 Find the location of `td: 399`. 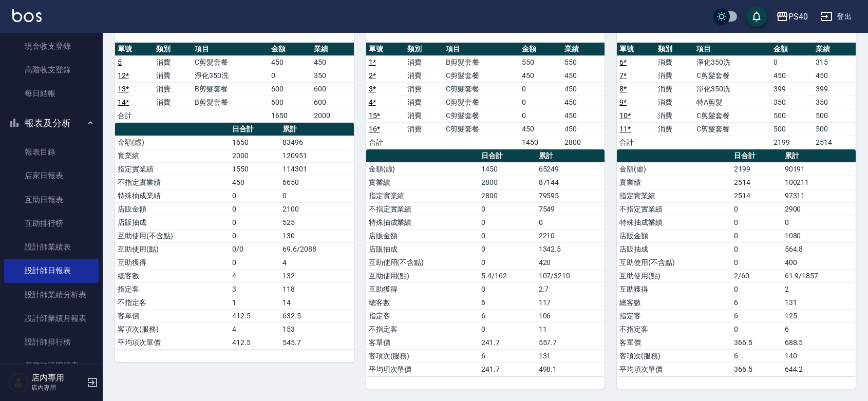

td: 399 is located at coordinates (792, 89).